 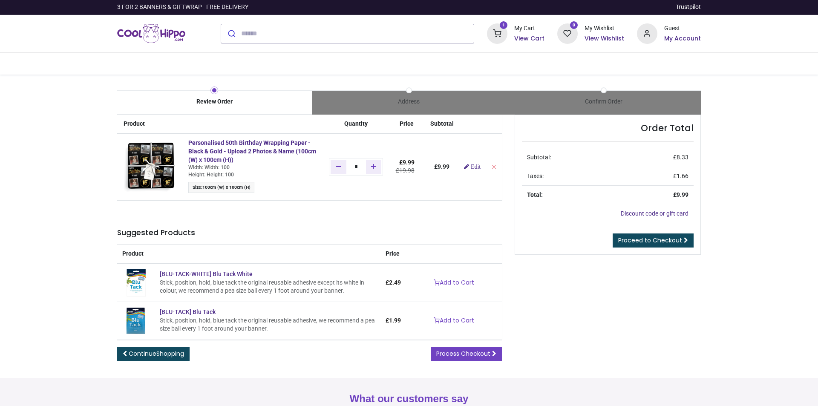 I want to click on a: Logo of Cool Hippo, so click(x=151, y=34).